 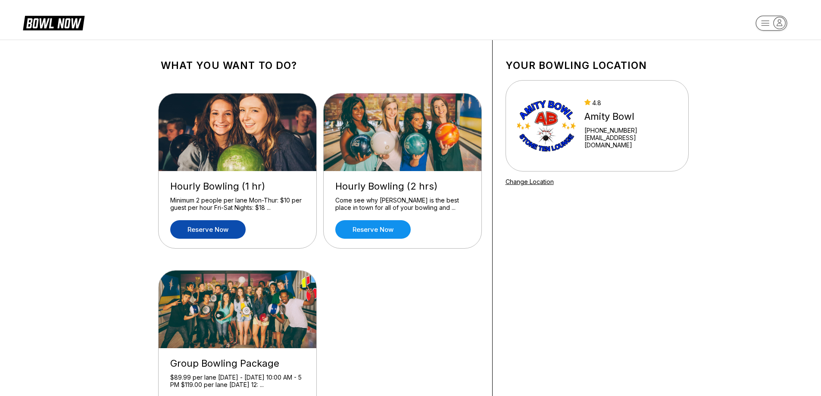 What do you see at coordinates (529, 181) in the screenshot?
I see `a: Change Location` at bounding box center [529, 181].